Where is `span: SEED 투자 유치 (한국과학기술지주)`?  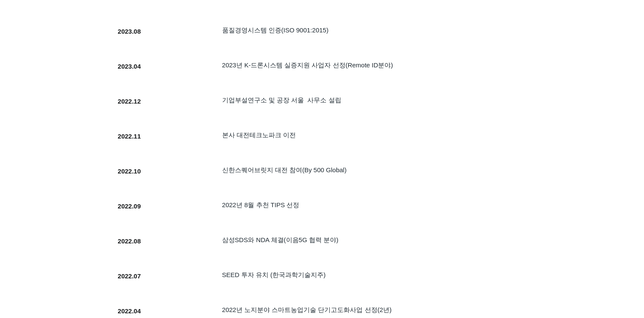 span: SEED 투자 유치 (한국과학기술지주) is located at coordinates (274, 274).